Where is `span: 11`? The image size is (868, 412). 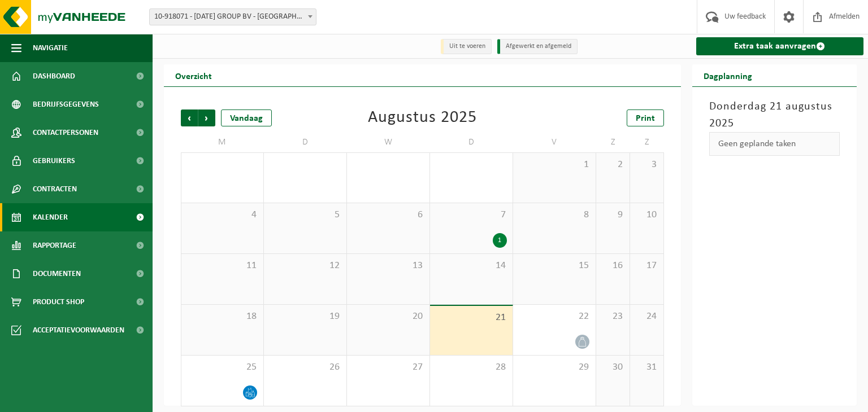 span: 11 is located at coordinates (222, 266).